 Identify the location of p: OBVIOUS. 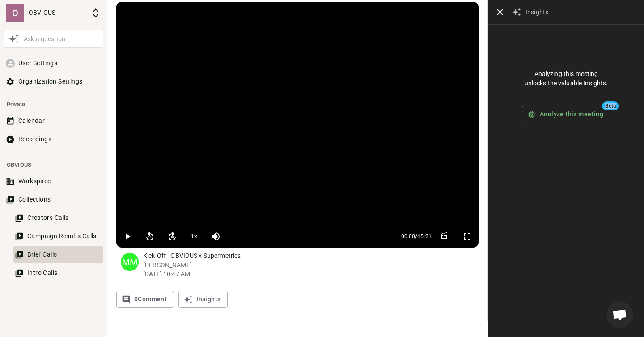
(58, 12).